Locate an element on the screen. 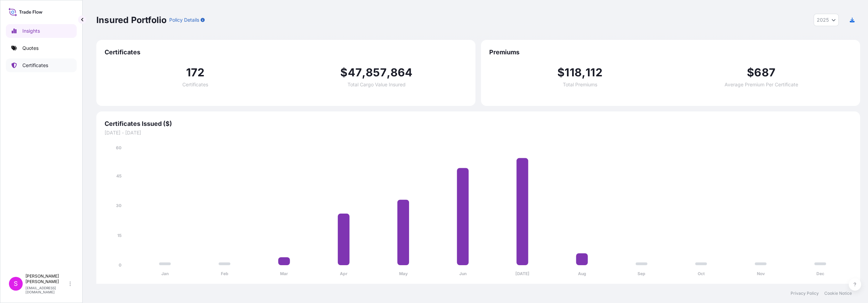 This screenshot has width=868, height=303. a: Quotes is located at coordinates (41, 48).